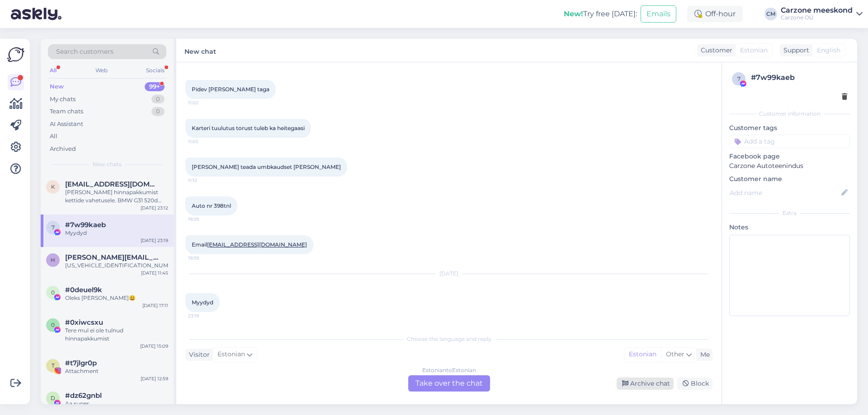 This screenshot has width=868, height=415. Describe the element at coordinates (84, 323) in the screenshot. I see `span: #0xiwcsxu` at that location.